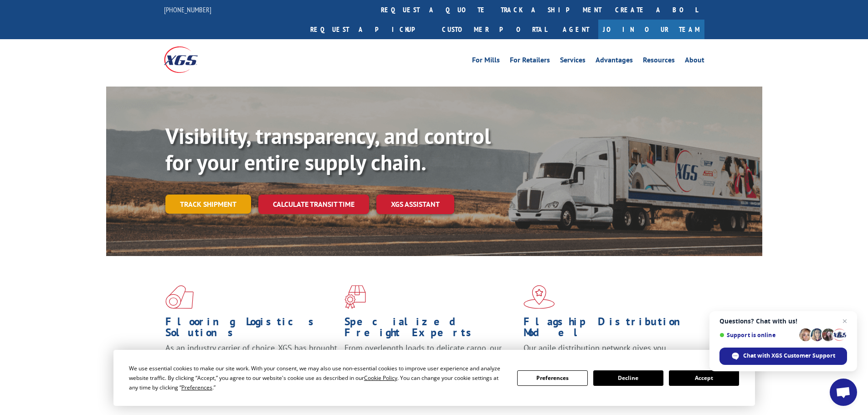 Image resolution: width=868 pixels, height=415 pixels. What do you see at coordinates (576, 29) in the screenshot?
I see `a: Agent` at bounding box center [576, 29].